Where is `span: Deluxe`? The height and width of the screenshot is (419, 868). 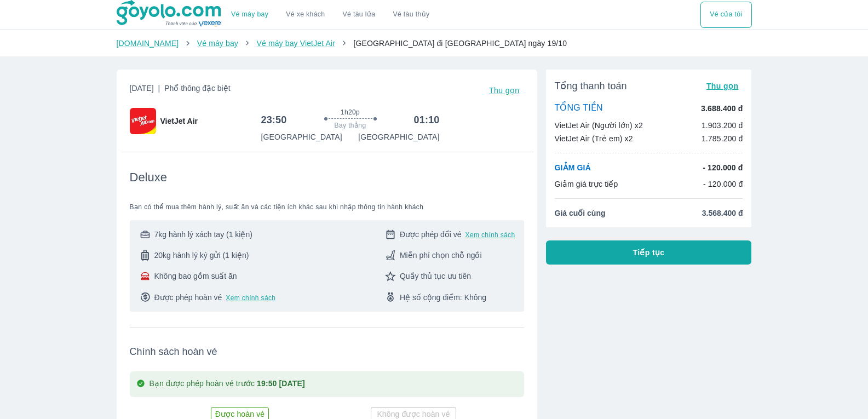
span: Deluxe is located at coordinates (149, 177).